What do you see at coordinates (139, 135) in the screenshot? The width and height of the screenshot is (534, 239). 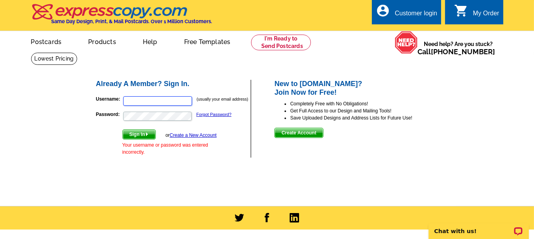 I see `button: Sign In` at bounding box center [139, 135].